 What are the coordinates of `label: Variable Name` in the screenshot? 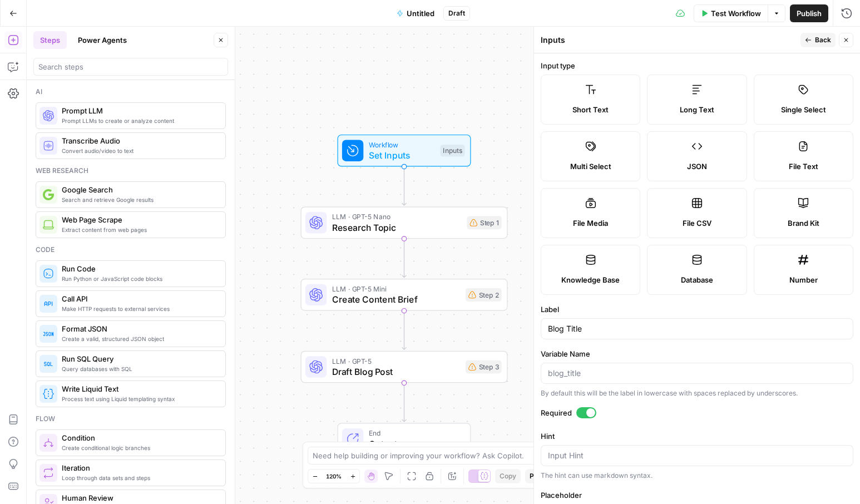 It's located at (697, 354).